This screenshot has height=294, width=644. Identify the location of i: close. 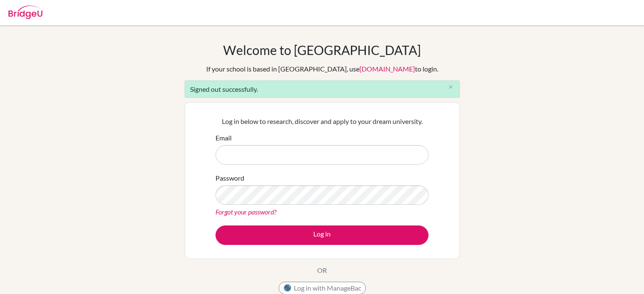
(450, 87).